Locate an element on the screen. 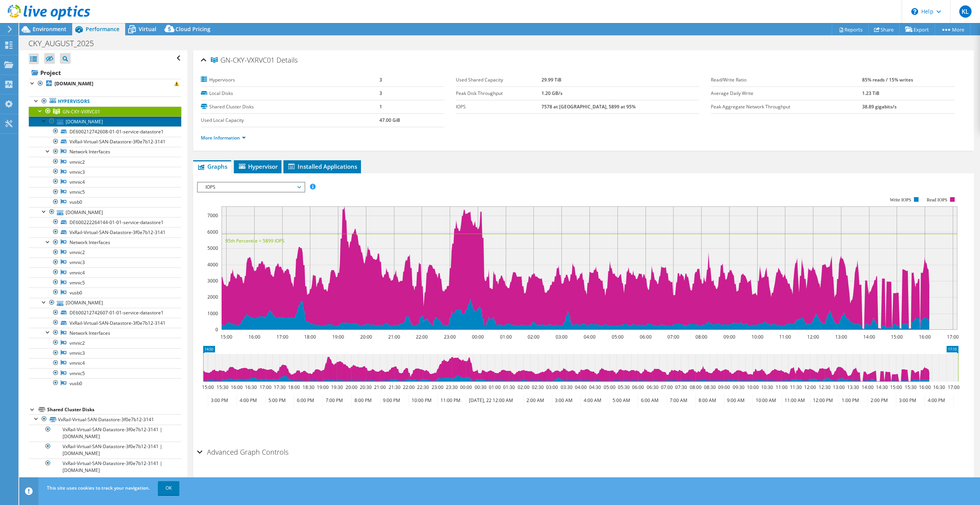  a: Export is located at coordinates (917, 29).